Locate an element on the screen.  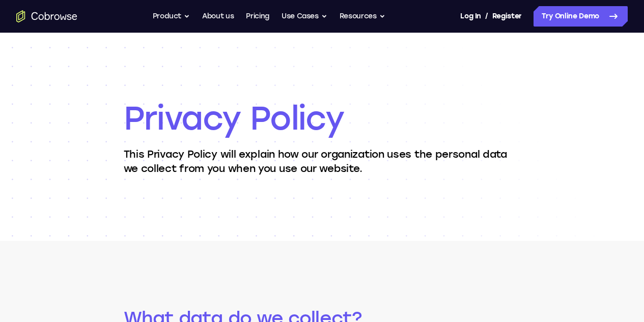
button: Use Cases is located at coordinates (305, 16).